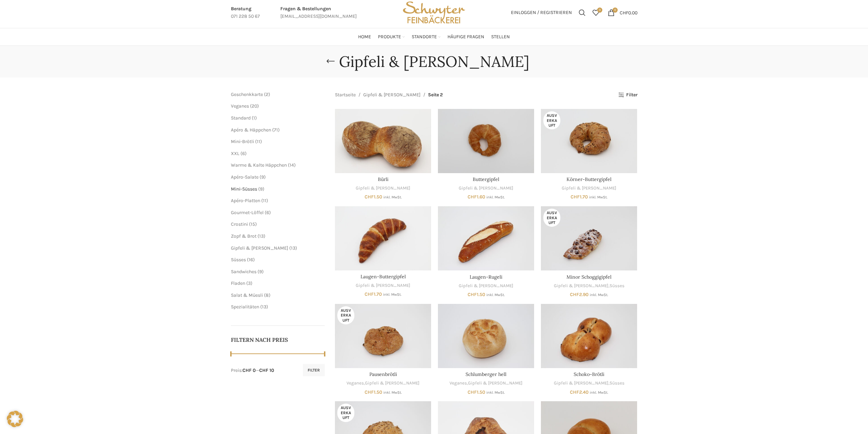  What do you see at coordinates (246, 200) in the screenshot?
I see `span: Apéro-Platten` at bounding box center [246, 200].